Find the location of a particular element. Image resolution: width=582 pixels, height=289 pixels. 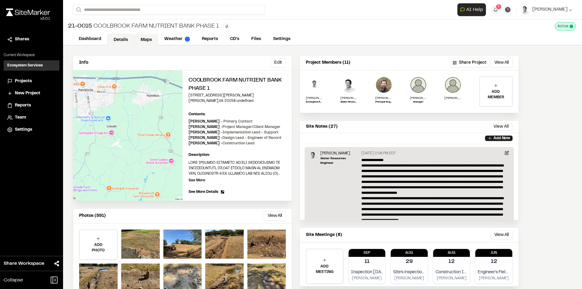

span: - Design Lead - Engineer of Record is located at coordinates (251, 138).